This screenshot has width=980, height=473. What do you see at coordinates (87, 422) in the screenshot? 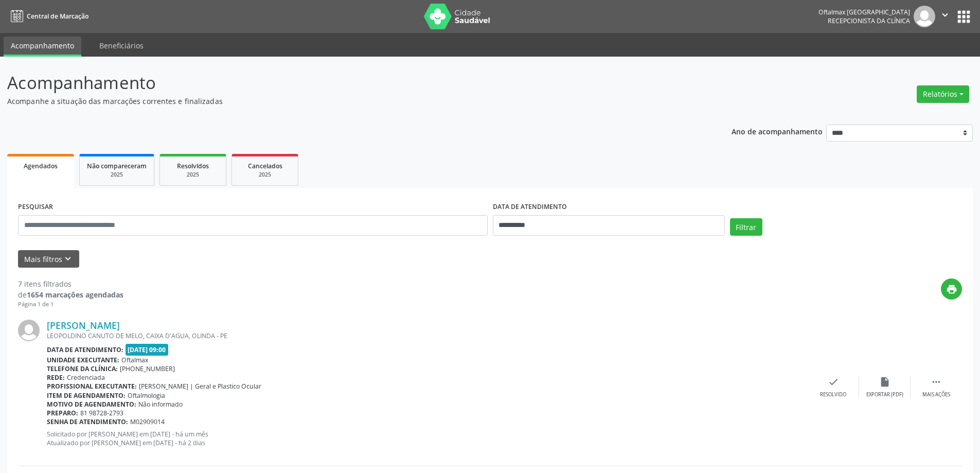
I see `b: Senha de atendimento:` at bounding box center [87, 422].